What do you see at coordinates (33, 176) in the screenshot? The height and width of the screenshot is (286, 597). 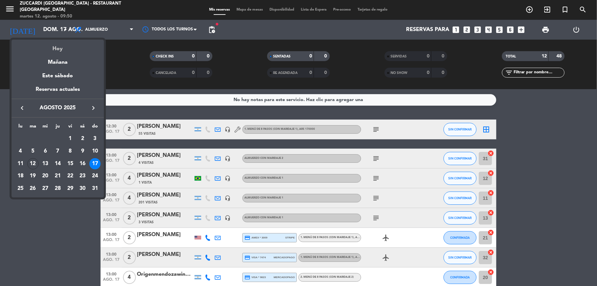 I see `div: 19` at bounding box center [33, 176].